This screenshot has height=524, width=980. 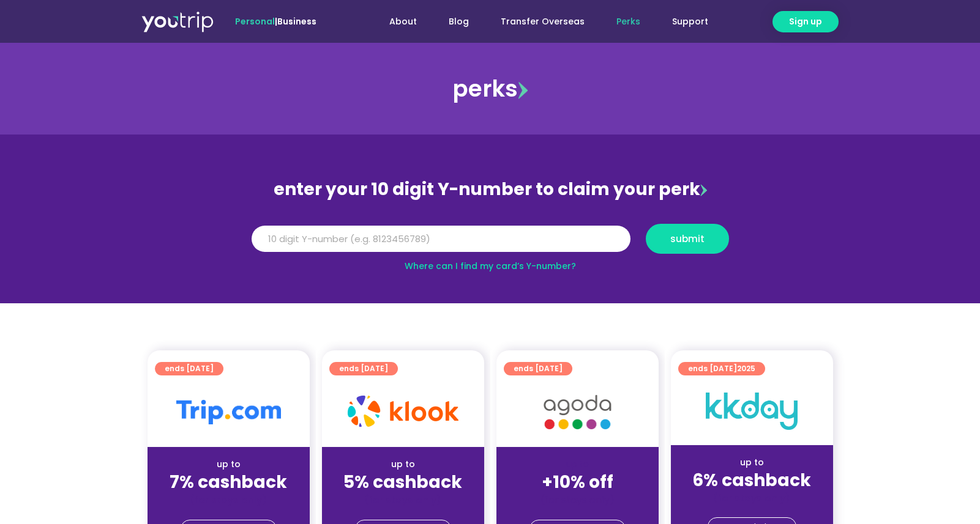 I want to click on button: submit, so click(x=688, y=239).